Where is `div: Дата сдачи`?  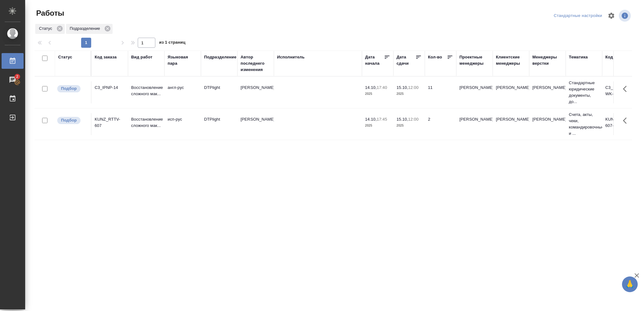
div: Дата сдачи is located at coordinates (406, 61).